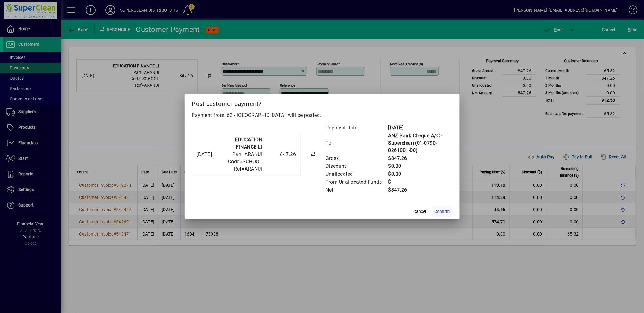 This screenshot has height=313, width=644. Describe the element at coordinates (357, 182) in the screenshot. I see `td: From Unallocated Funds` at that location.